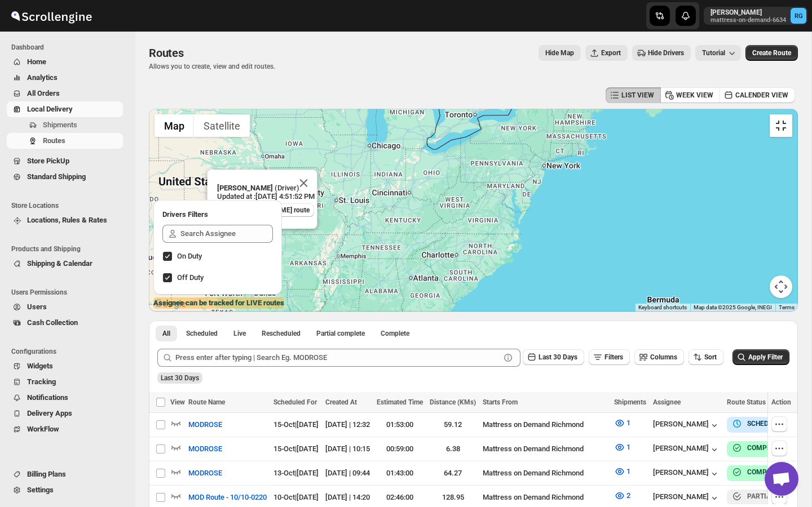  What do you see at coordinates (40, 489) in the screenshot?
I see `span: Settings` at bounding box center [40, 489].